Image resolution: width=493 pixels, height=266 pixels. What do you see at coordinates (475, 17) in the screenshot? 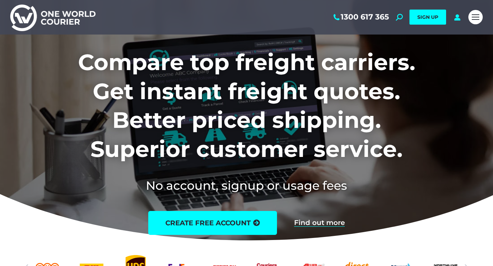
I see `a: Mobile menu icon` at bounding box center [475, 17].